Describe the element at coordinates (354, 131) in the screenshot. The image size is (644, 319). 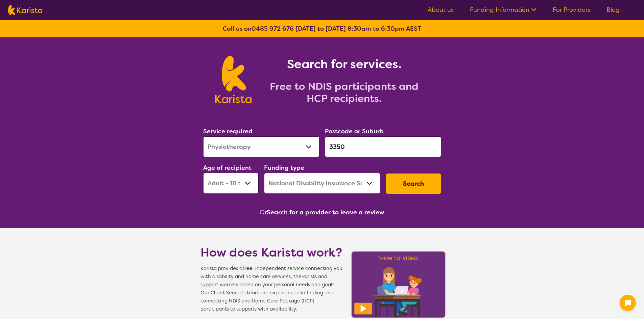
I see `label: Postcode or Suburb` at that location.